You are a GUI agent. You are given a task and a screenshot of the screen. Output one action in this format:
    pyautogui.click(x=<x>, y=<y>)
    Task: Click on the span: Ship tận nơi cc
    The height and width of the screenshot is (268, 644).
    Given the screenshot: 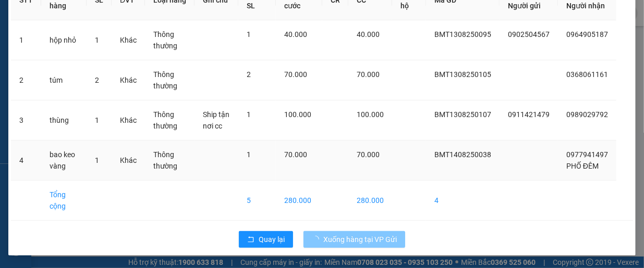 What is the action you would take?
    pyautogui.click(x=216, y=120)
    